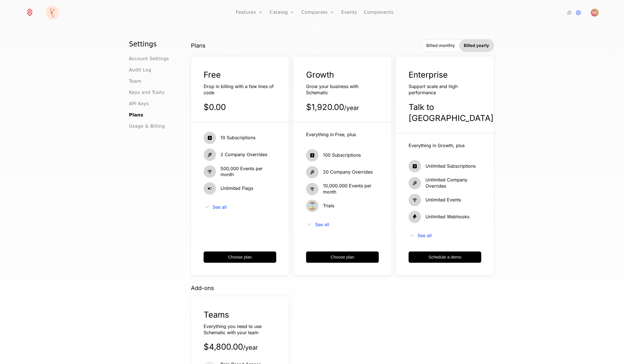 This screenshot has width=624, height=364. I want to click on span: Audit Log, so click(140, 70).